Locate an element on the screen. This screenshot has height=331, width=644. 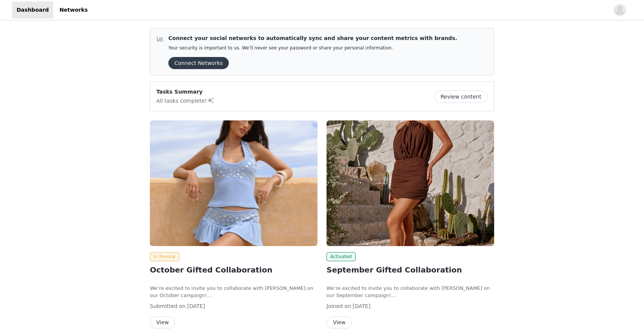
div: avatar is located at coordinates (619, 10).